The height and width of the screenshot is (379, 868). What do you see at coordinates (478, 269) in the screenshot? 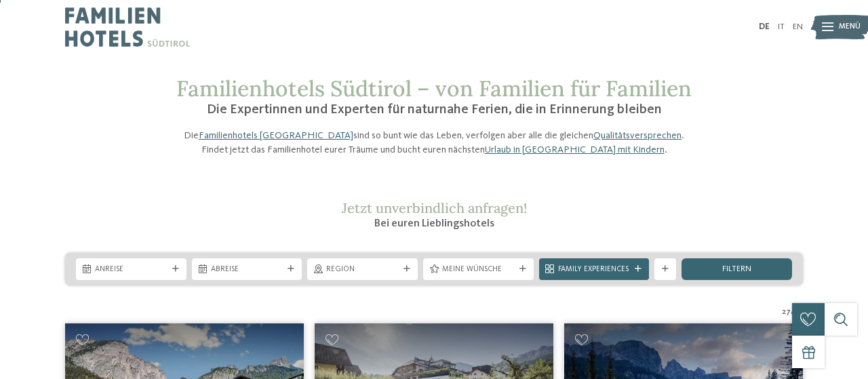
I see `span: Meine Wünsche` at bounding box center [478, 269].